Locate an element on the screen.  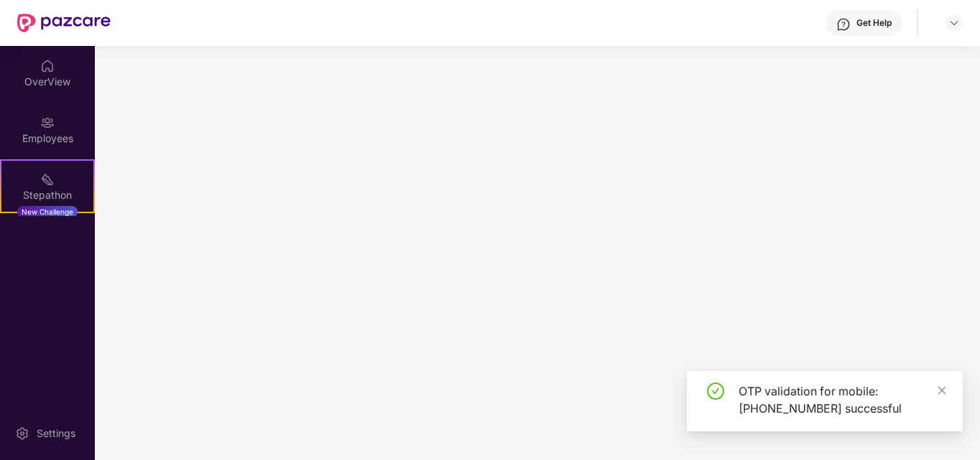
img: svg+xml;base64,PHN2ZyBpZD0iSG9tZSIgeG1sbnM9Imh0dHA6Ly93d3cudzMub3JnLzIwMDAvc3ZnIiB3aWR0aD0iMjAiIG... is located at coordinates (47, 66).